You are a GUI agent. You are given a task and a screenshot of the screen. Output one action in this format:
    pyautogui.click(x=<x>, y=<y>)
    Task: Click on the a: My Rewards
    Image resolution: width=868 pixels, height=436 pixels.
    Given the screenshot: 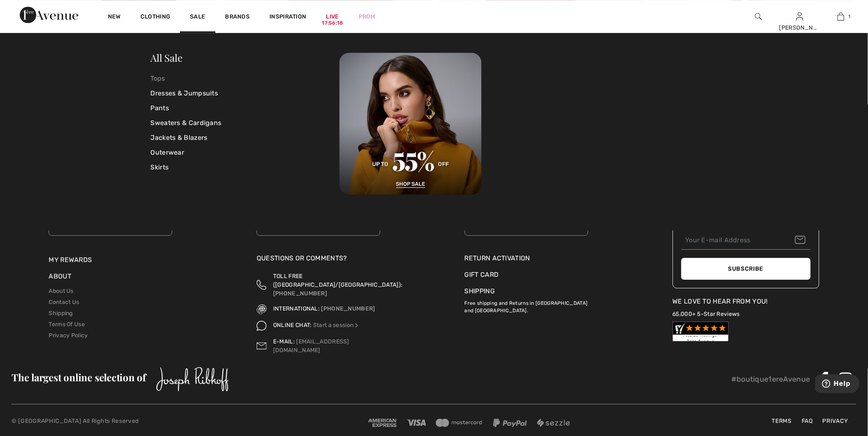 What is the action you would take?
    pyautogui.click(x=70, y=260)
    